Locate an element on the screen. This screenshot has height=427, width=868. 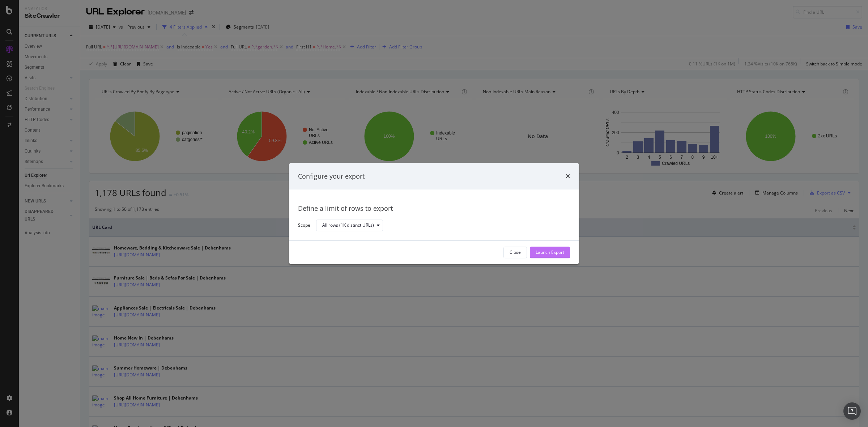
button: Launch Export is located at coordinates (550, 252).